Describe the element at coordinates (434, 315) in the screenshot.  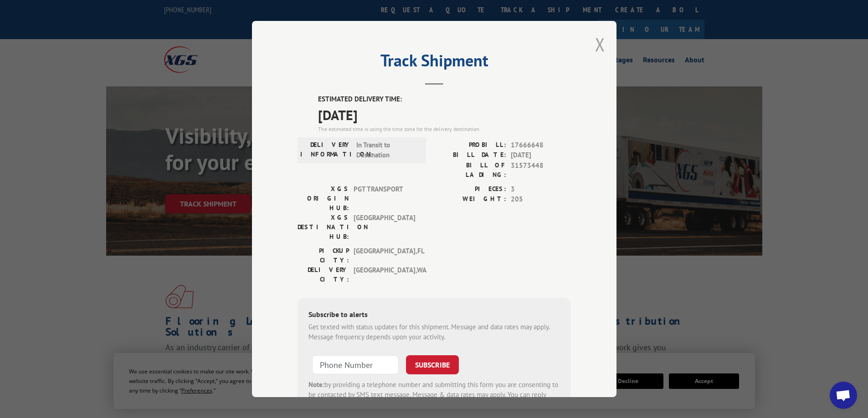
I see `div: Subscribe to alerts` at that location.